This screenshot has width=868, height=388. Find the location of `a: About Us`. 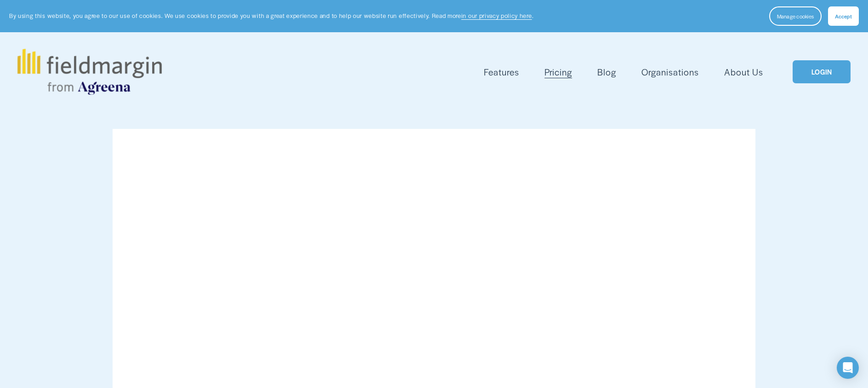

a: About Us is located at coordinates (743, 71).